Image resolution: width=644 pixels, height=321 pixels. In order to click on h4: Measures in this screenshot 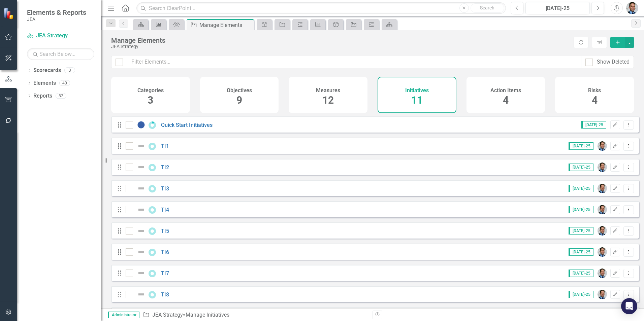, I will do `click(328, 90)`.